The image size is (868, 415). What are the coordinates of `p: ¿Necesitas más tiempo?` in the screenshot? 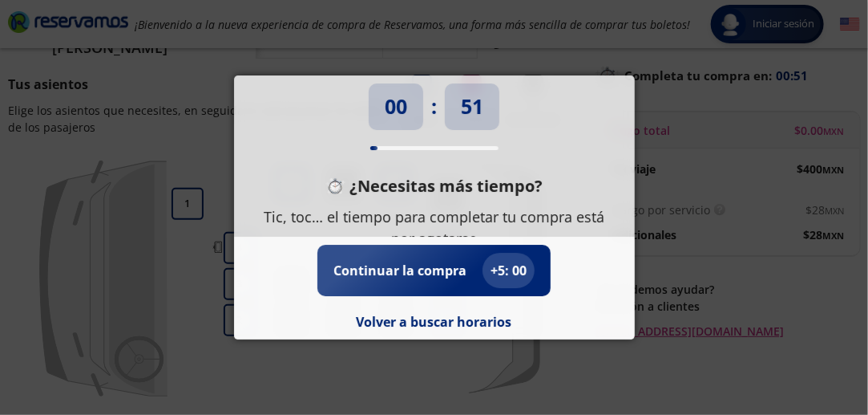 It's located at (446, 186).